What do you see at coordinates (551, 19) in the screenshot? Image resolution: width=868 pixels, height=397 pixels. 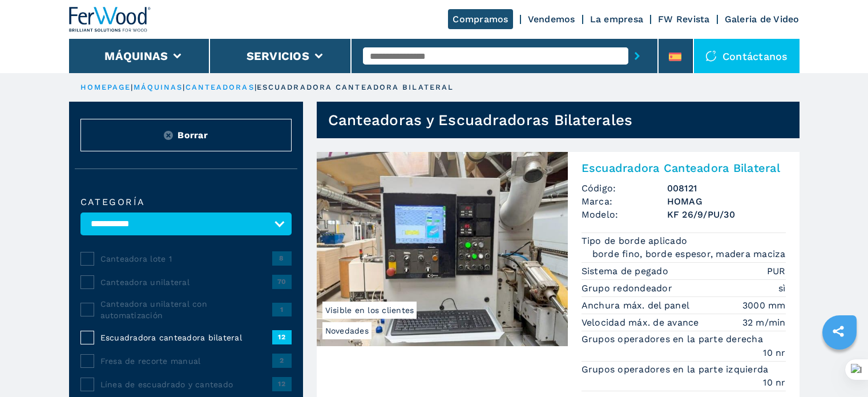 I see `a: Vendemos` at bounding box center [551, 19].